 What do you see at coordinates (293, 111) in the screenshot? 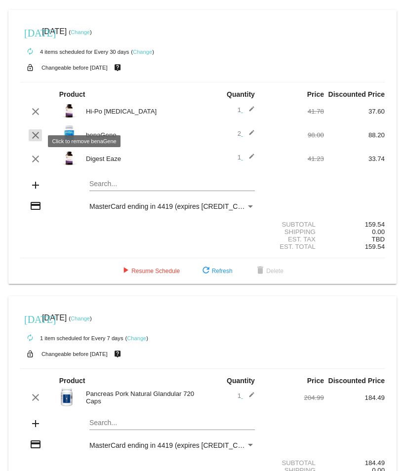
I see `div: 41.78` at bounding box center [293, 111].